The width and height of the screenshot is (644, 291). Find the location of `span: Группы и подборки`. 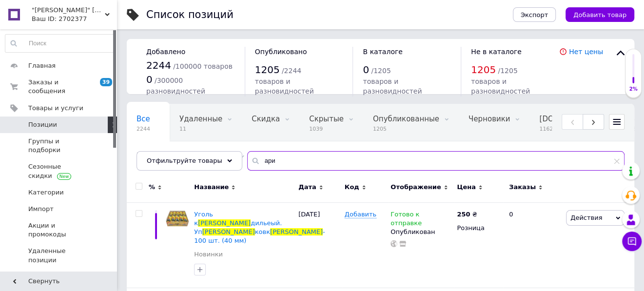

span: Группы и подборки is located at coordinates (59, 146).